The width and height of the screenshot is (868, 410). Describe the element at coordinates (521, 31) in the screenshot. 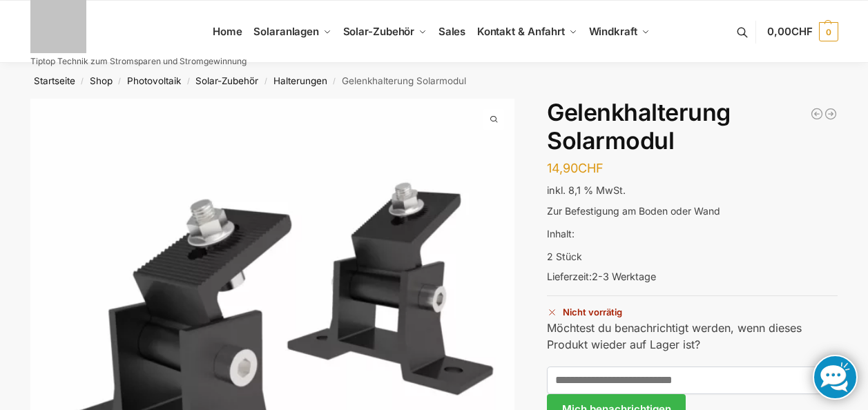

I see `span: Kontakt & Anfahrt` at that location.